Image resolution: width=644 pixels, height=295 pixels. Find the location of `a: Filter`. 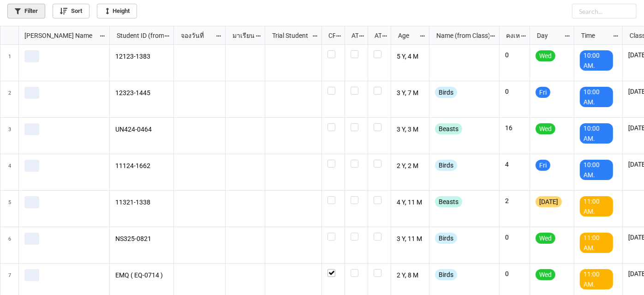

a: Filter is located at coordinates (26, 11).